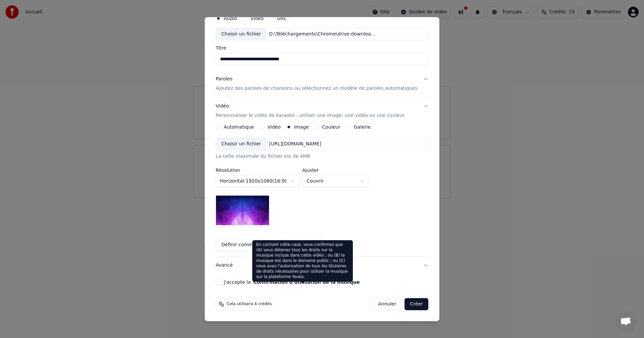 This screenshot has height=338, width=644. What do you see at coordinates (249, 245) in the screenshot?
I see `button: Définir comme Prédéfini` at bounding box center [249, 245].